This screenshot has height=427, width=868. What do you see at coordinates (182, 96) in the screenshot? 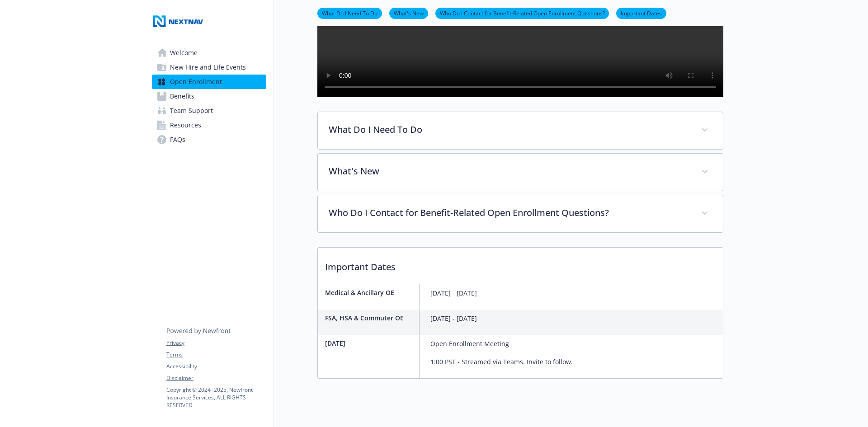
I see `span: Benefits` at bounding box center [182, 96].